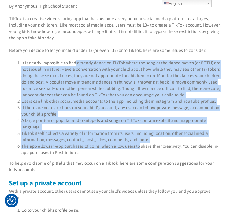  I want to click on strong: Set up a private account, so click(45, 183).